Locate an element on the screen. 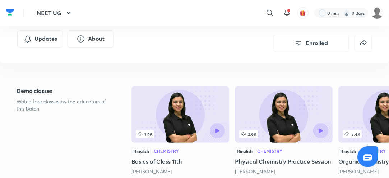 The width and height of the screenshot is (389, 178). span: 3.4K is located at coordinates (352, 134).